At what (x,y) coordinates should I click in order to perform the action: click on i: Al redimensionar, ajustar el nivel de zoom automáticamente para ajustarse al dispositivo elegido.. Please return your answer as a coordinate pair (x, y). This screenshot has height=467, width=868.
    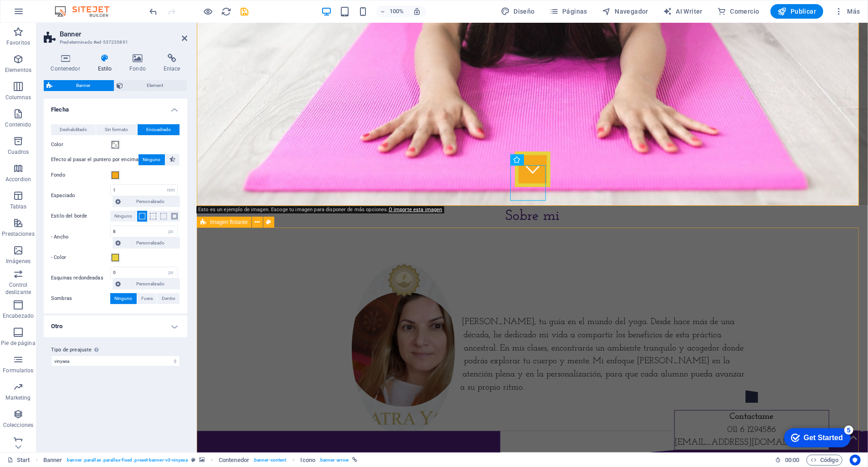
    Looking at the image, I should click on (417, 12).